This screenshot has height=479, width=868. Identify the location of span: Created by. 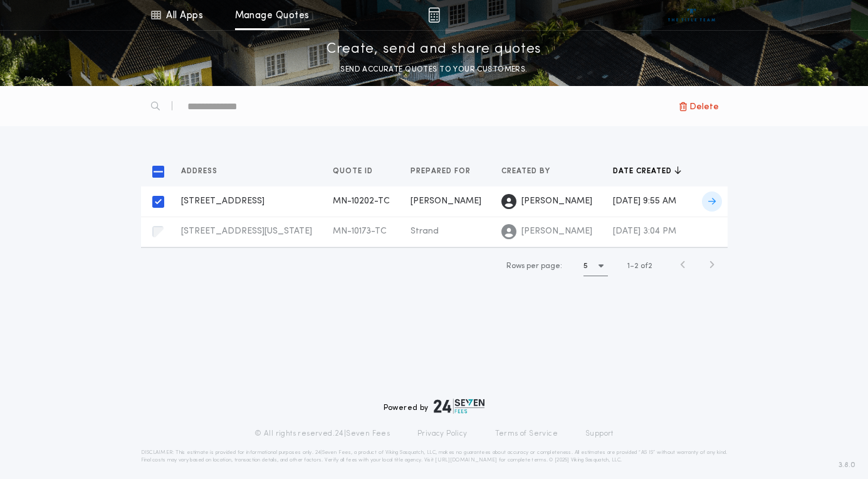
(527, 171).